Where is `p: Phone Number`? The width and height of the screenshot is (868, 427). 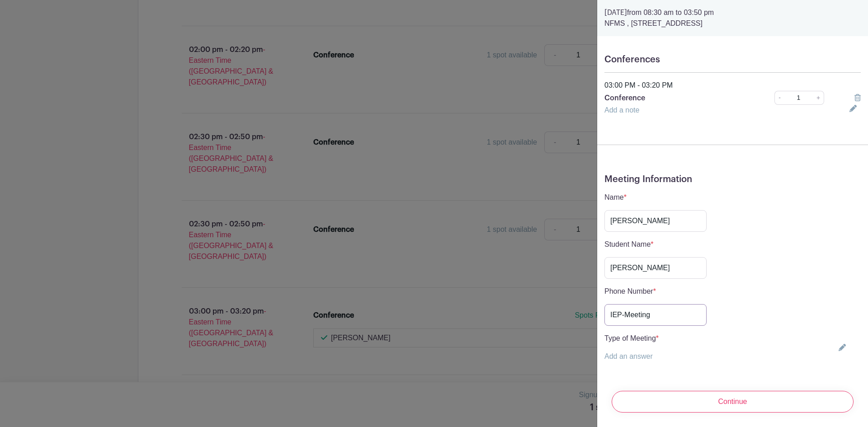
p: Phone Number is located at coordinates (655, 292).